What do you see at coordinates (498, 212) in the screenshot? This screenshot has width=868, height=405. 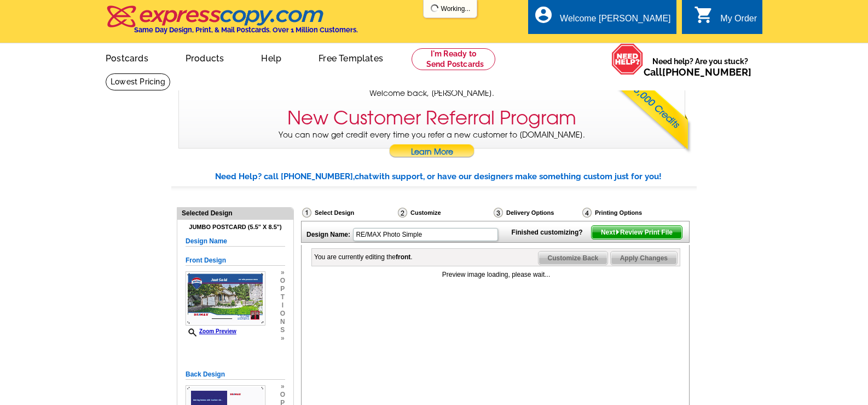 I see `img: Delivery Options` at bounding box center [498, 212].